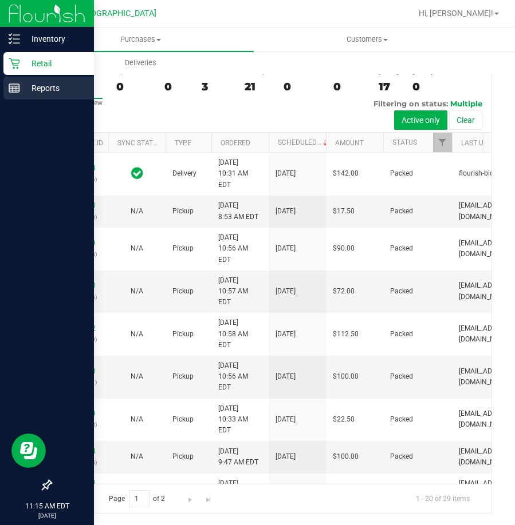  What do you see at coordinates (404, 143) in the screenshot?
I see `a: Status` at bounding box center [404, 143].